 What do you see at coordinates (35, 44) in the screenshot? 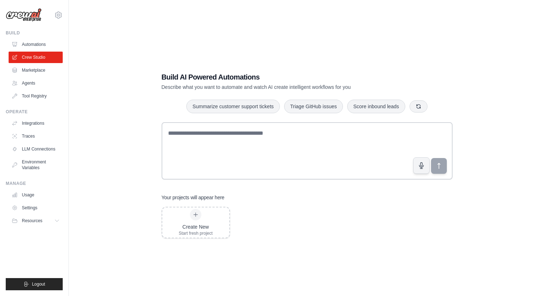
I see `a: Automations` at bounding box center [35, 44].